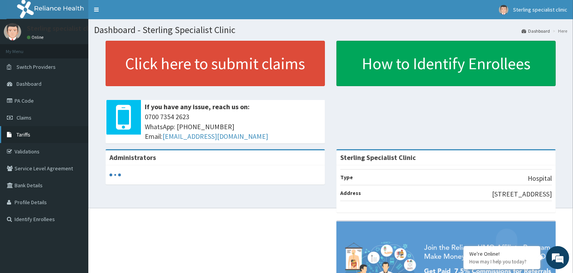 The image size is (573, 273). I want to click on div: Chat with us now, so click(85, 48).